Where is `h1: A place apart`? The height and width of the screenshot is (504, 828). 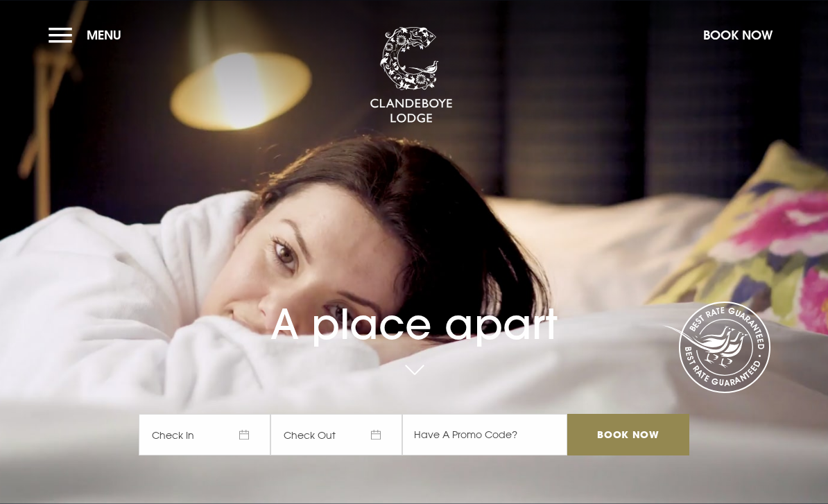 h1: A place apart is located at coordinates (414, 308).